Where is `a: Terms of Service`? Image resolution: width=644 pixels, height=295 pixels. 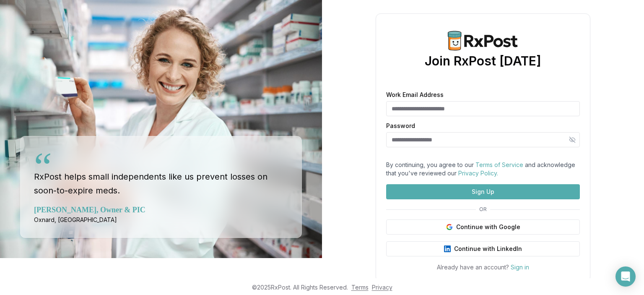 a: Terms of Service is located at coordinates (499, 165).